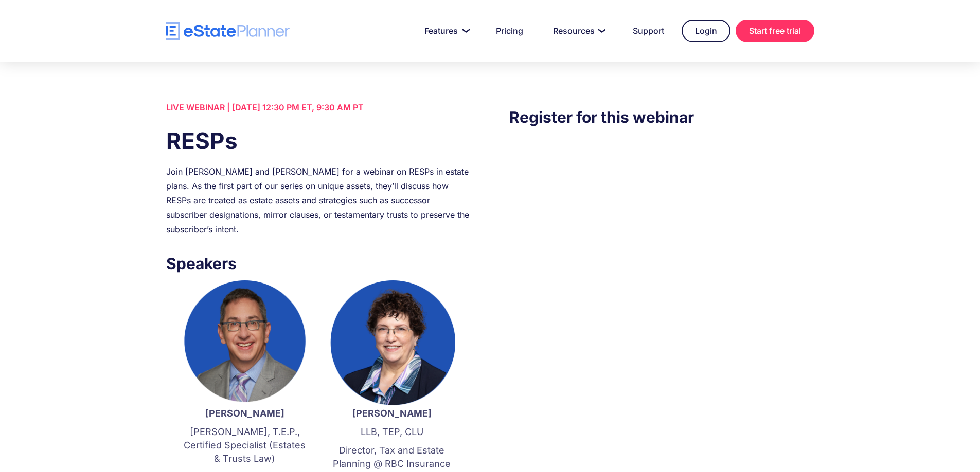 Image resolution: width=980 pixels, height=472 pixels. I want to click on h3: Speakers, so click(318, 263).